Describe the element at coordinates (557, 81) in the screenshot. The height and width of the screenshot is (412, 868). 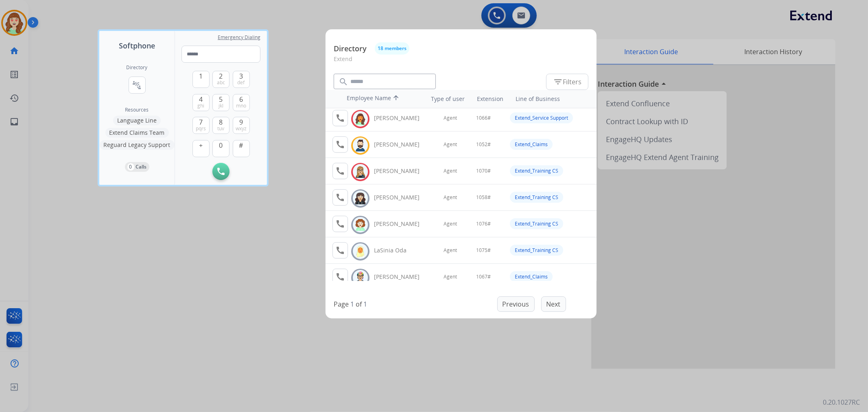
I see `mat-icon: filter_list` at that location.